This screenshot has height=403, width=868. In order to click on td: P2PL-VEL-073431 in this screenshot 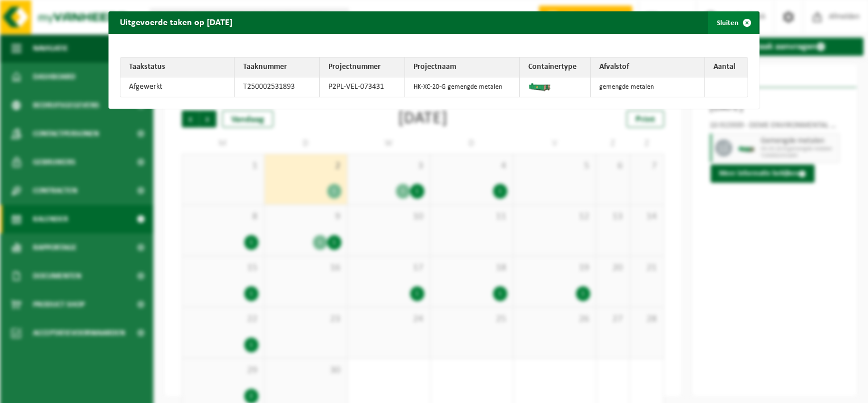, I will do `click(362, 87)`.